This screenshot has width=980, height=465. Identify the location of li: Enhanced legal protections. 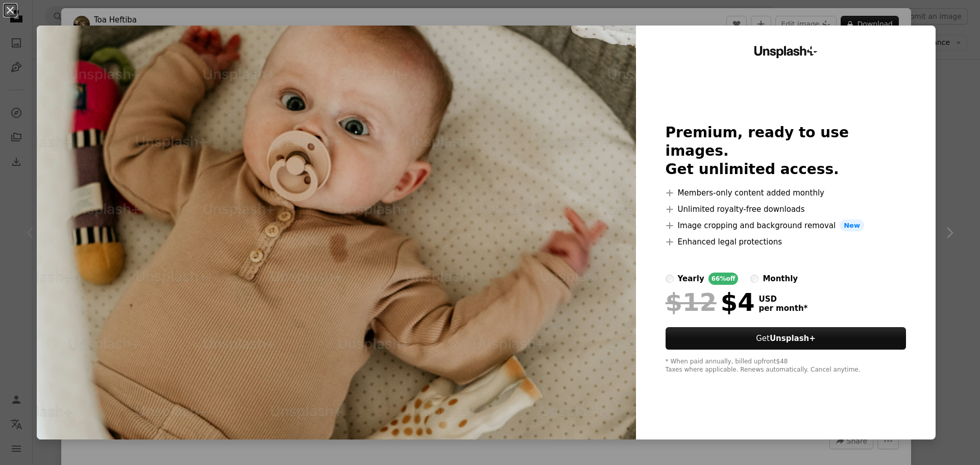
(786, 242).